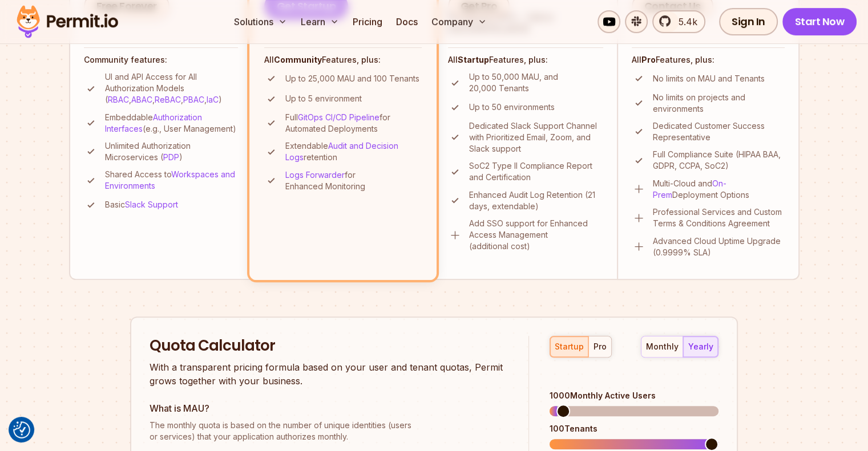 The width and height of the screenshot is (868, 451). I want to click on p: Up to 50,000 MAU, and 20,000 Tenants, so click(536, 82).